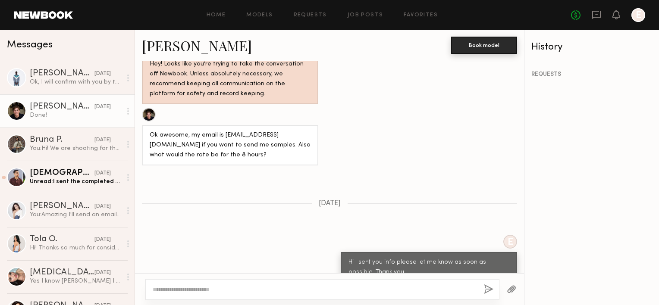 Image resolution: width=659 pixels, height=305 pixels. What do you see at coordinates (230, 79) in the screenshot?
I see `div: Hey! Looks like you’re trying to take the conversation off Newbook. Unless absolutely necessary, ...` at bounding box center [230, 79].